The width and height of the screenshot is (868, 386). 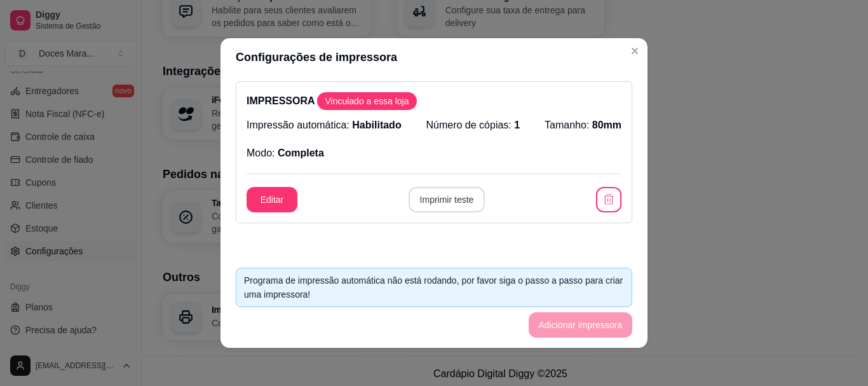 What do you see at coordinates (635, 51) in the screenshot?
I see `button: Close` at bounding box center [635, 51].